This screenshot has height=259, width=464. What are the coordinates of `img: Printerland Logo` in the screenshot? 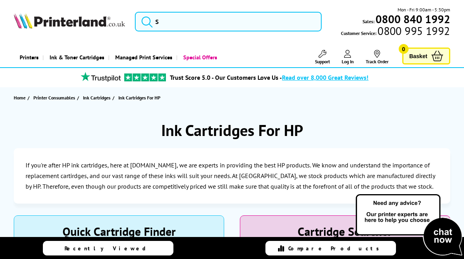 It's located at (69, 21).